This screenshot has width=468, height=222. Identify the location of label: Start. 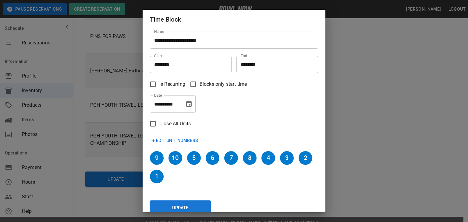
(158, 56).